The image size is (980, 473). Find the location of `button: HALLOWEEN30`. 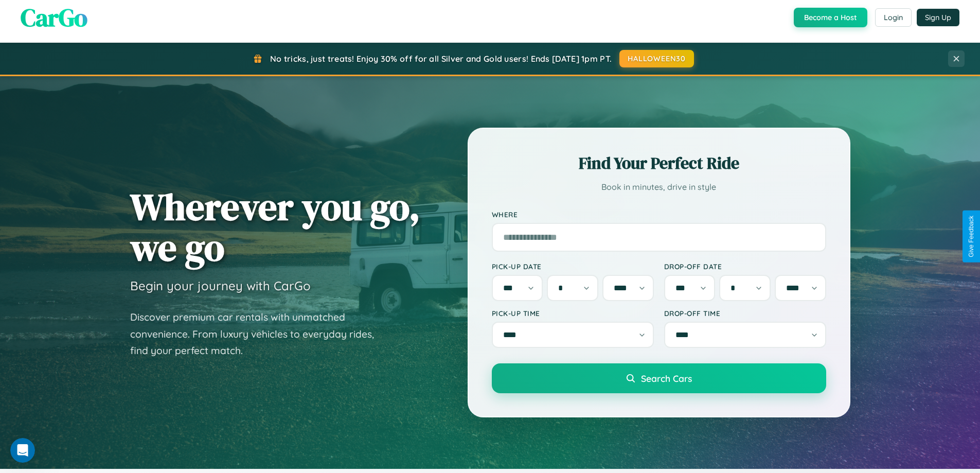

button: HALLOWEEN30 is located at coordinates (656, 59).